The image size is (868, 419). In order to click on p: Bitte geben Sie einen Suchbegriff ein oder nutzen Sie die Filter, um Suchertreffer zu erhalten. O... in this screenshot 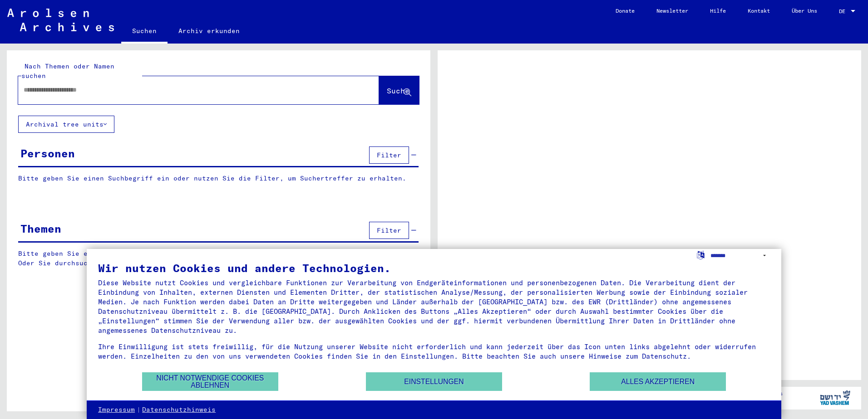, I will do `click(218, 258)`.